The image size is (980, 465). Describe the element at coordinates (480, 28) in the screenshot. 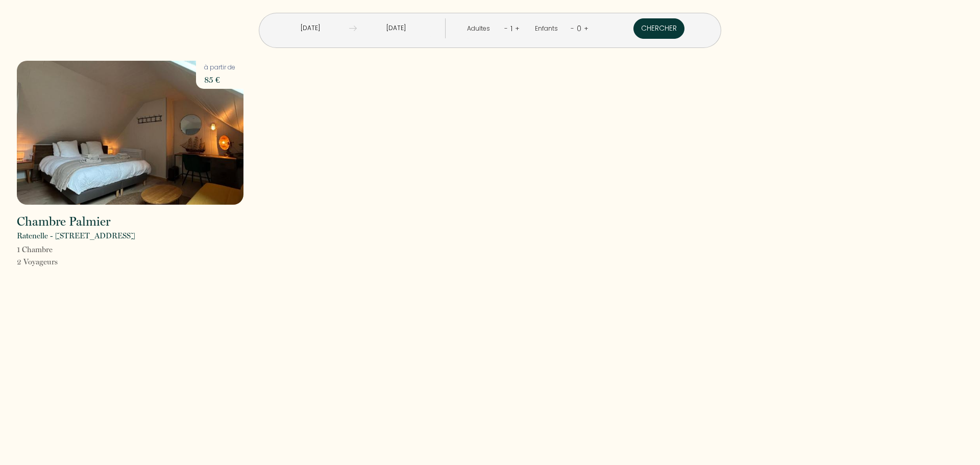

I see `div: Adultes` at that location.